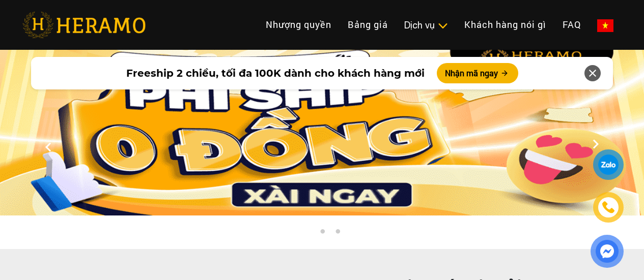 The image size is (644, 280). What do you see at coordinates (608, 208) in the screenshot?
I see `a: phone-icon` at bounding box center [608, 208].